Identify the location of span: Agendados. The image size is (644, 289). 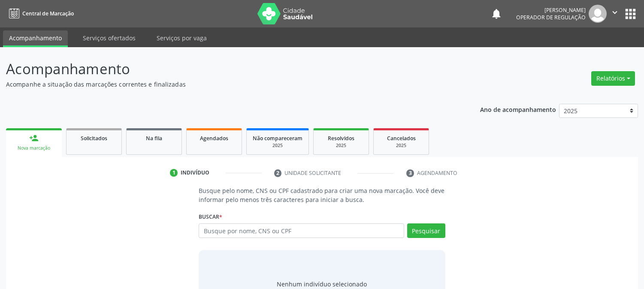
(214, 138).